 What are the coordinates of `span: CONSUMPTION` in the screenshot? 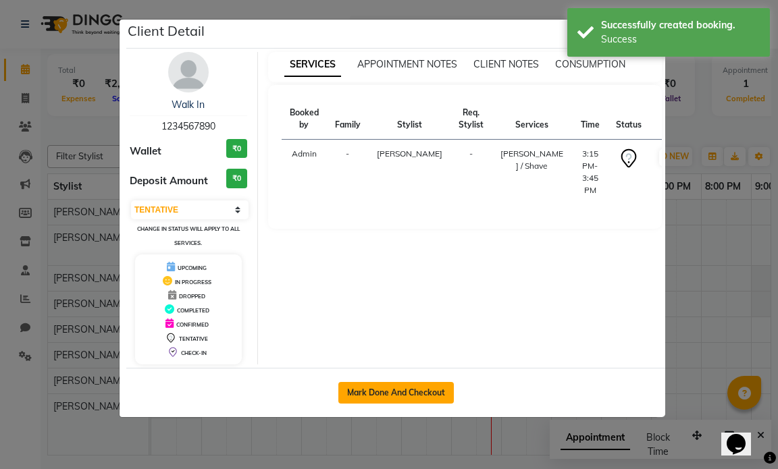 It's located at (590, 64).